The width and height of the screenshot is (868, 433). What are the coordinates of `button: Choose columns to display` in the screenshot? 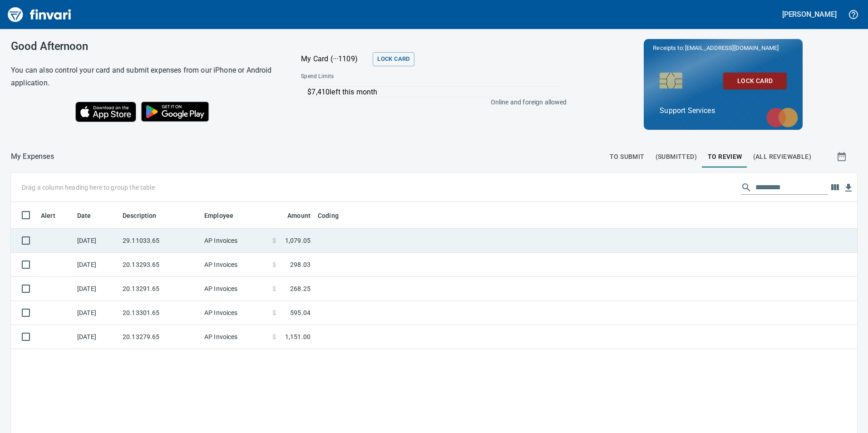 It's located at (835, 188).